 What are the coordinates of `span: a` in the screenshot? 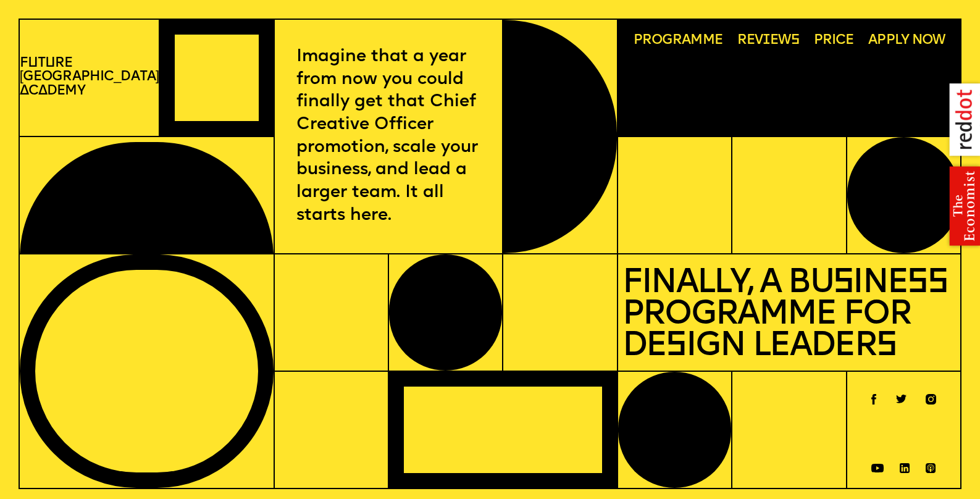 It's located at (42, 91).